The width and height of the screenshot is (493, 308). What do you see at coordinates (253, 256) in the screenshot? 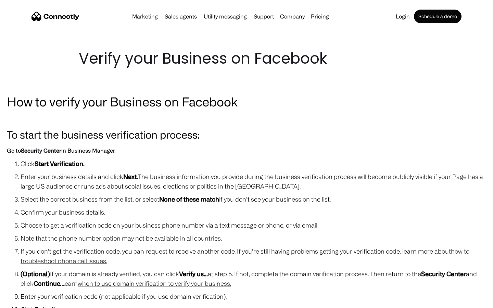
I see `li: If you don't get the verification code, you can request to receive another code. If you're still ...` at bounding box center [253, 256].